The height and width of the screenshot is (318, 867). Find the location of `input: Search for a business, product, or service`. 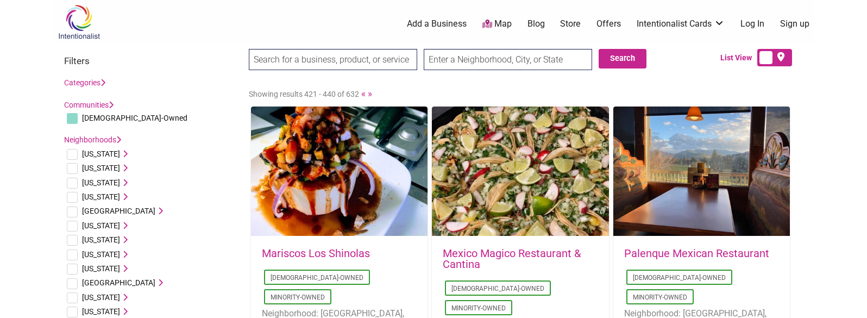

input: Search for a business, product, or service is located at coordinates (333, 59).